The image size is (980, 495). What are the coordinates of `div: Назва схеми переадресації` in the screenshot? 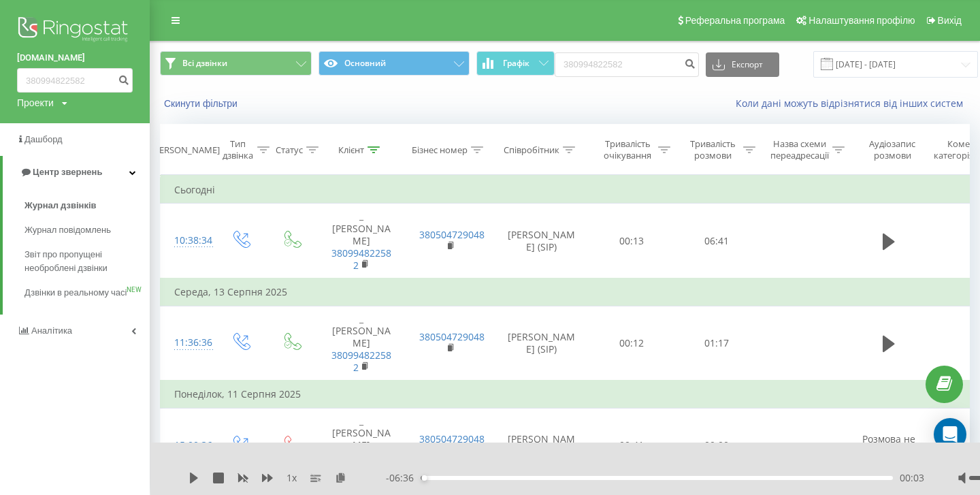 It's located at (799, 150).